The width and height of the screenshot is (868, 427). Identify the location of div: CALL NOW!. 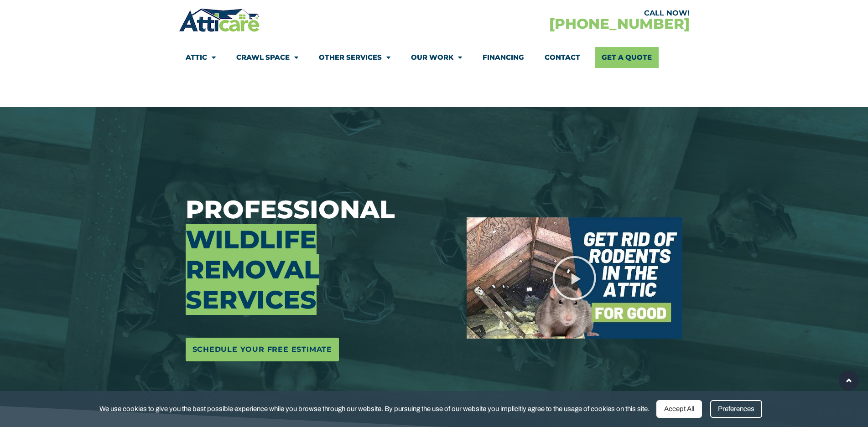
(562, 13).